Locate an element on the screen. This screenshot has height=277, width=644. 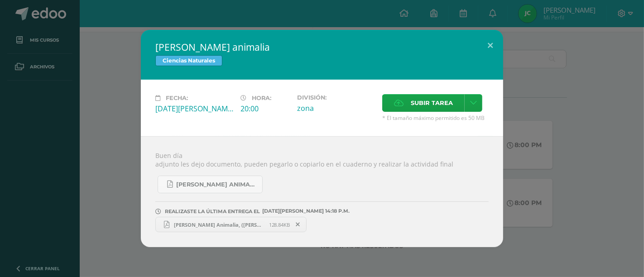
span: Ciencias Naturales is located at coordinates (189, 61).